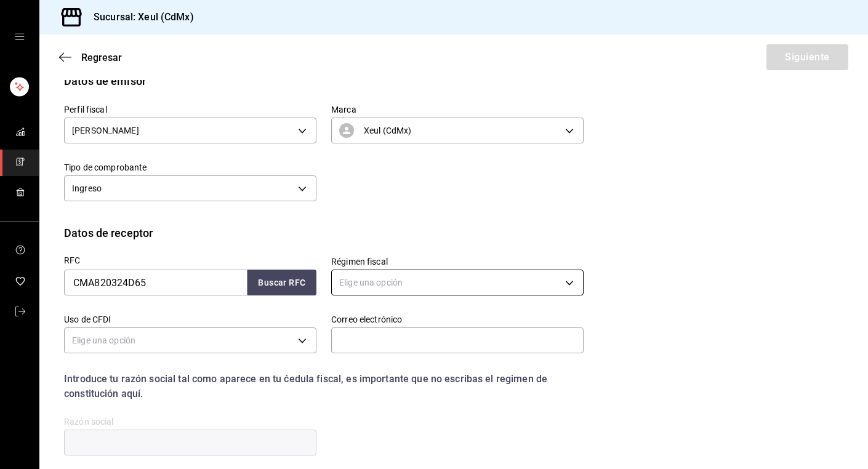  Describe the element at coordinates (105, 80) in the screenshot. I see `div: Datos de emisor` at that location.